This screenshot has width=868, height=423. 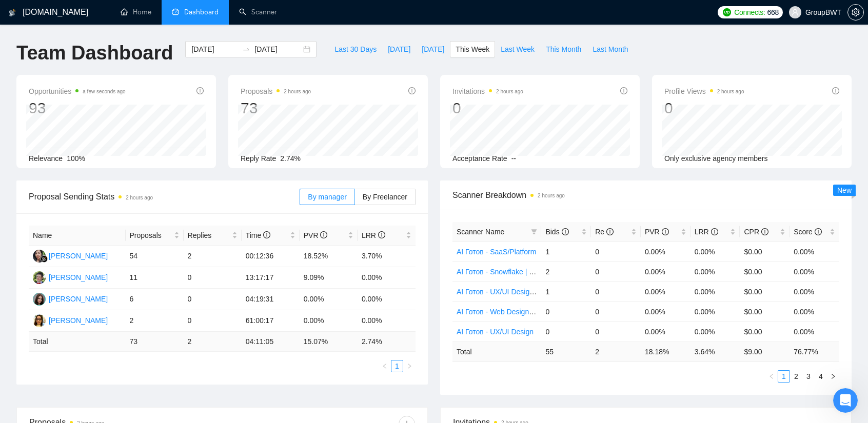 I want to click on span: This Week, so click(x=473, y=49).